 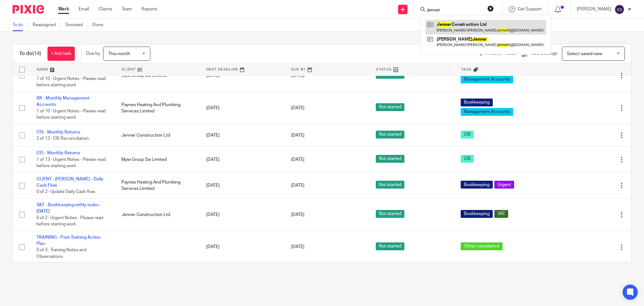 I want to click on img: svg%3E, so click(x=620, y=9).